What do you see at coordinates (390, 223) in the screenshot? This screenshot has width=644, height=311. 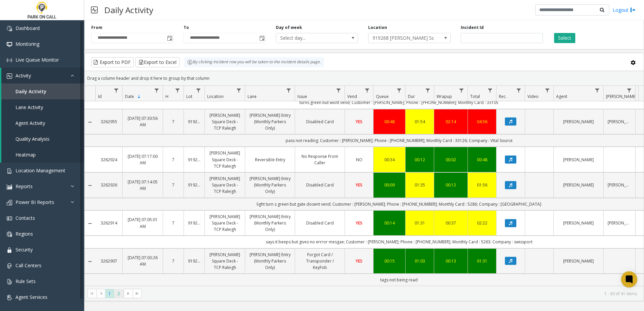 I see `a: 00:14` at bounding box center [390, 223].